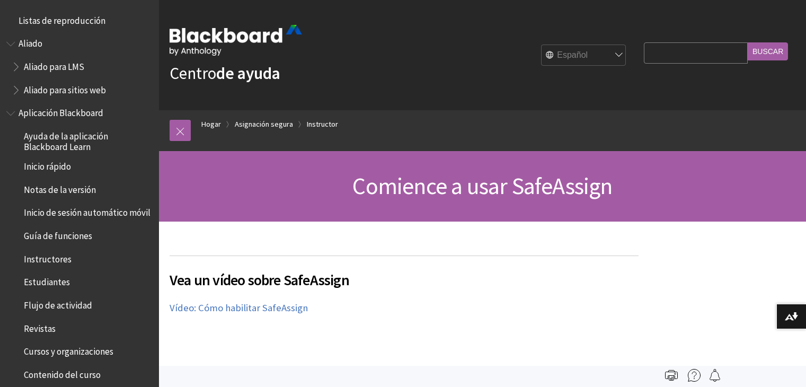 Image resolution: width=806 pixels, height=387 pixels. Describe the element at coordinates (671, 375) in the screenshot. I see `img: Imprimir` at that location.